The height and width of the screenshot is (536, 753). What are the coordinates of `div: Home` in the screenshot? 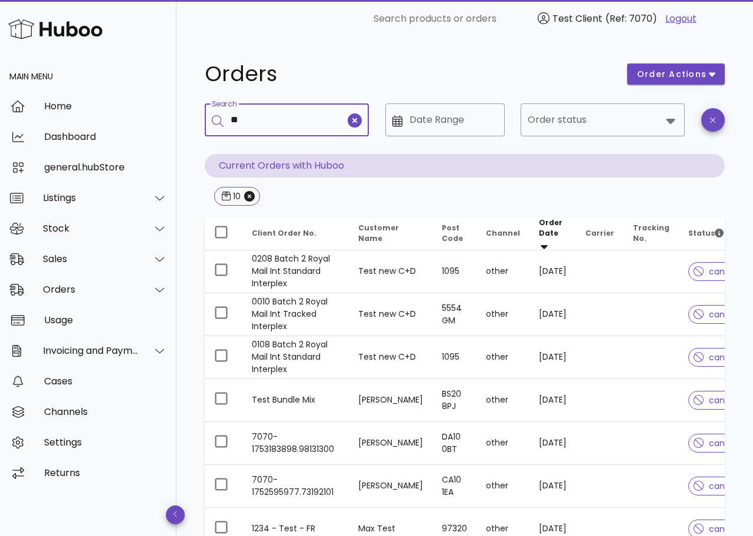 It's located at (105, 106).